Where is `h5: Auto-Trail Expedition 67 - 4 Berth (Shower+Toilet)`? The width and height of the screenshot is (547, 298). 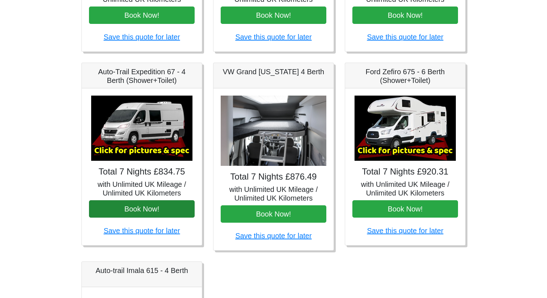
h5: Auto-Trail Expedition 67 - 4 Berth (Shower+Toilet) is located at coordinates (142, 76).